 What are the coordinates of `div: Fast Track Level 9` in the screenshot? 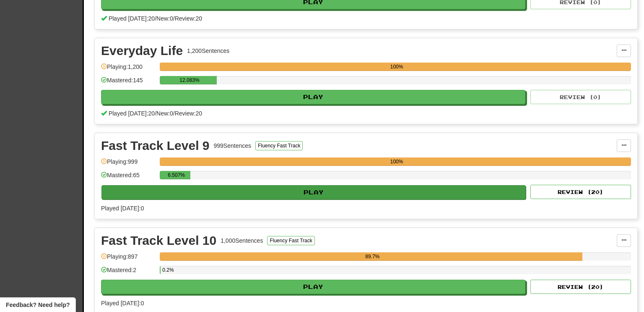 It's located at (155, 146).